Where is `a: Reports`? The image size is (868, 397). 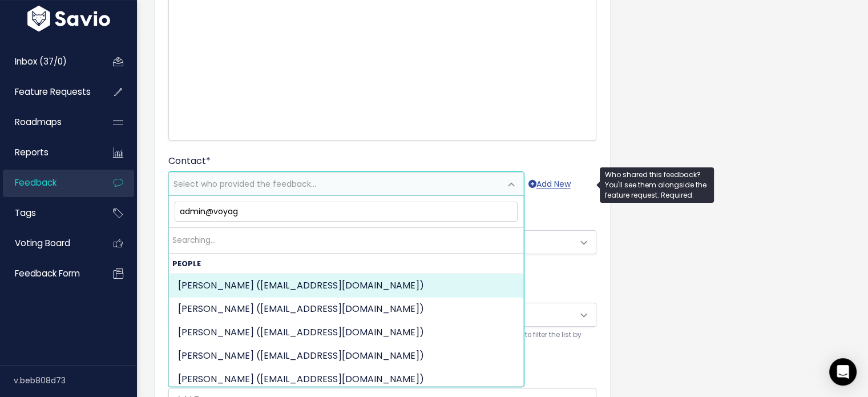
a: Reports is located at coordinates (49, 152).